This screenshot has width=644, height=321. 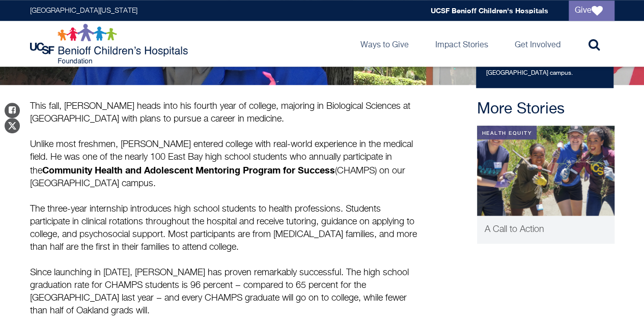 I want to click on img: Logo for UCSF Benioff Children's Hospitals Foundation, so click(x=110, y=44).